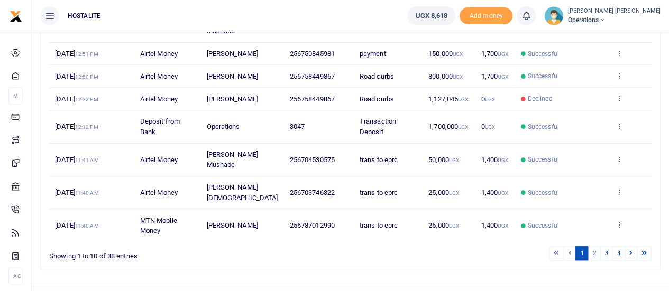 The height and width of the screenshot is (291, 669). Describe the element at coordinates (444, 160) in the screenshot. I see `span: 50,000` at that location.